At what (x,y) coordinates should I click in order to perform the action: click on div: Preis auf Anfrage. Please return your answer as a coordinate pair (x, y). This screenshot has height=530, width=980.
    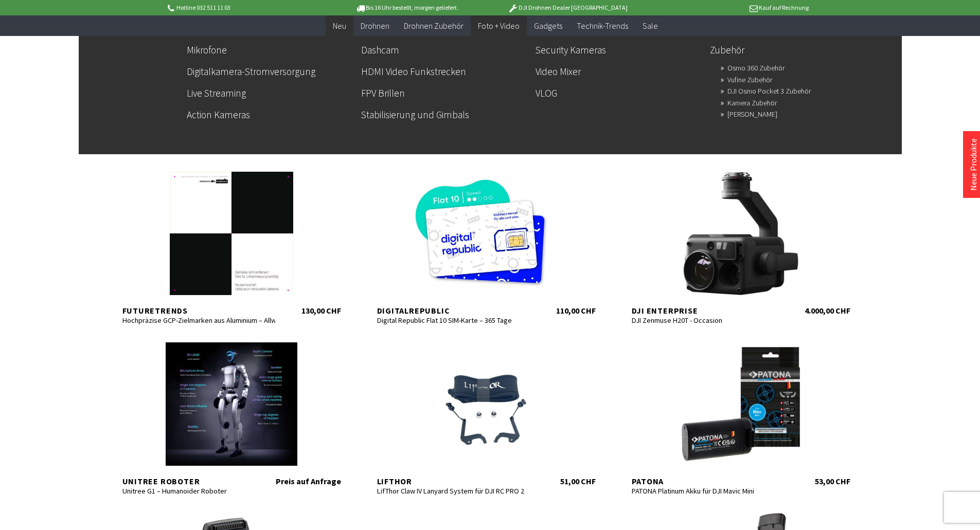
    Looking at the image, I should click on (308, 481).